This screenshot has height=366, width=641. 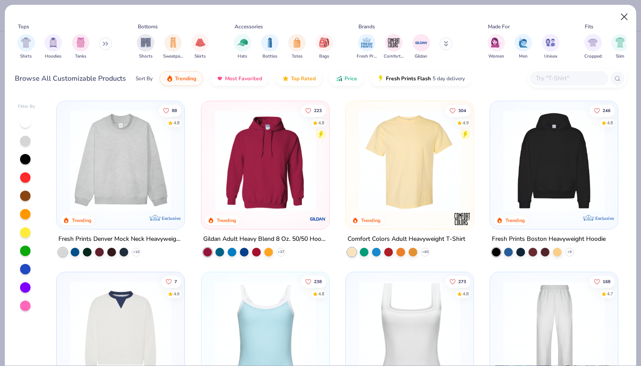 What do you see at coordinates (270, 47) in the screenshot?
I see `div: filter for Bottles` at bounding box center [270, 47].